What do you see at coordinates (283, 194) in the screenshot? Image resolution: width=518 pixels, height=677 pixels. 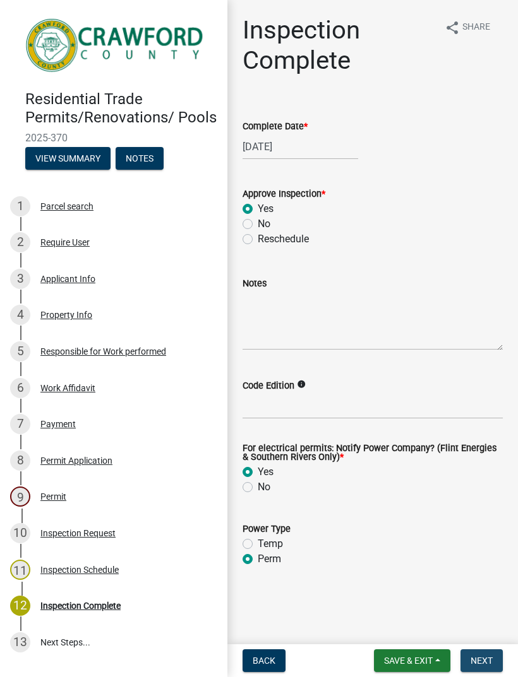 I see `label: Approve Inspection` at bounding box center [283, 194].